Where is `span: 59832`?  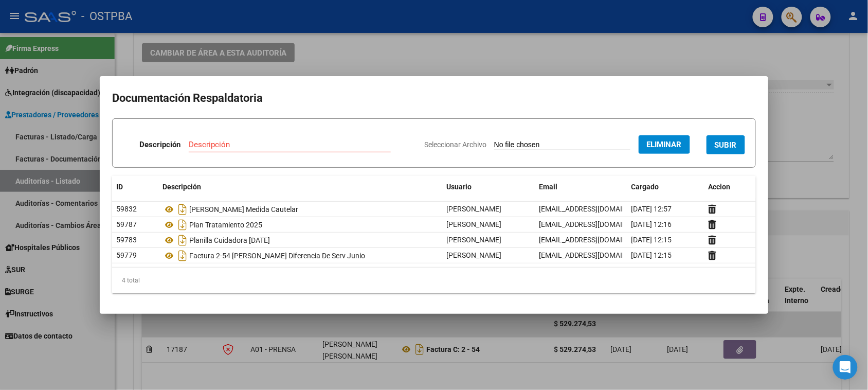
span: 59832 is located at coordinates (126, 209).